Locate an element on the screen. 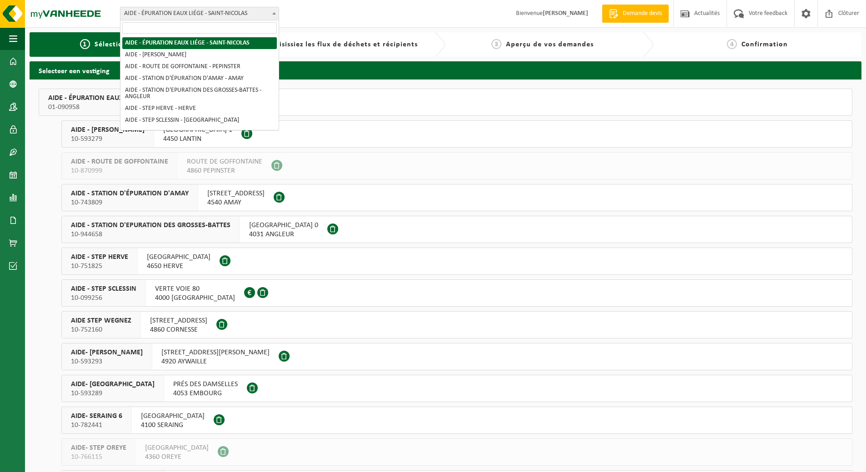 The image size is (866, 472). span: 4100 SERAING is located at coordinates (173, 425).